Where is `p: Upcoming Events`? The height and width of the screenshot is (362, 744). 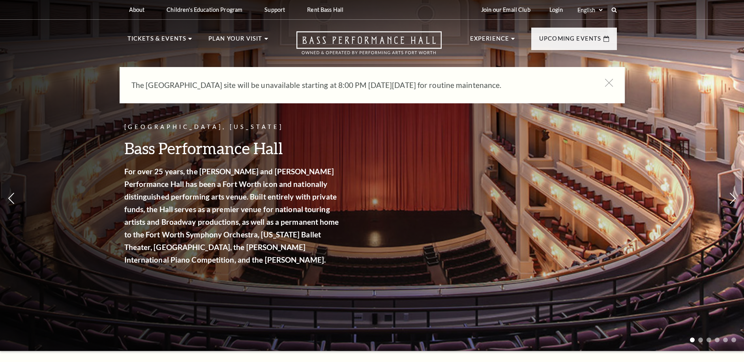 p: Upcoming Events is located at coordinates (570, 41).